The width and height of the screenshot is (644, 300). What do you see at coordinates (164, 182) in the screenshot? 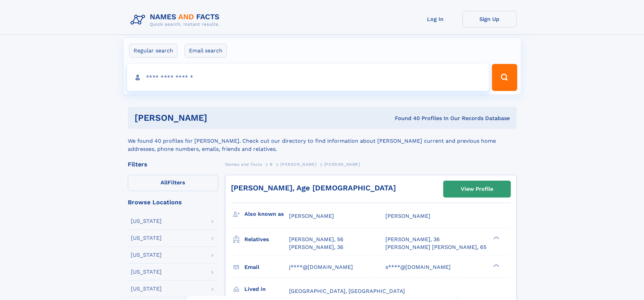
I see `span: All` at bounding box center [164, 182].